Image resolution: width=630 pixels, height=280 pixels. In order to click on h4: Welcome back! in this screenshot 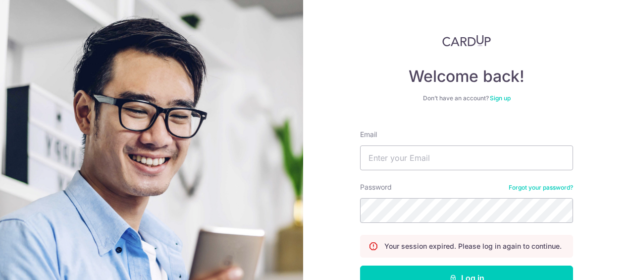, I will do `click(467, 76)`.